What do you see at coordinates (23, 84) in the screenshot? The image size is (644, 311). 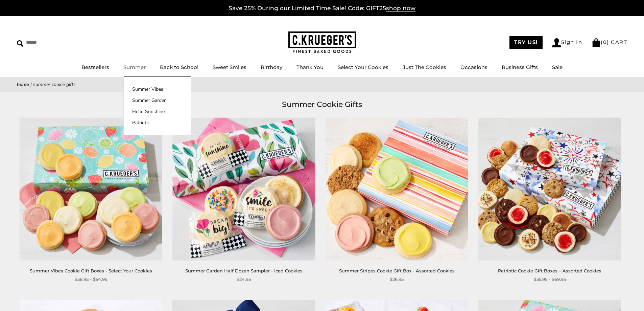 I see `a: Home` at bounding box center [23, 84].